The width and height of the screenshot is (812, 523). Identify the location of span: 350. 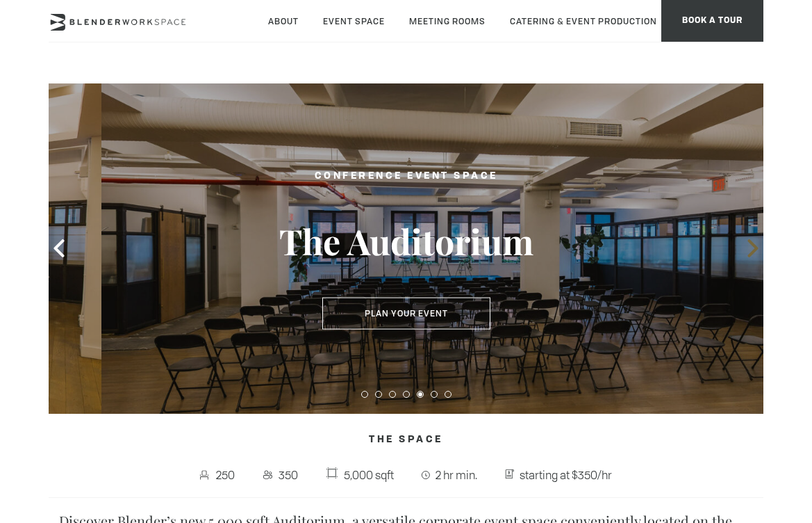
(289, 475).